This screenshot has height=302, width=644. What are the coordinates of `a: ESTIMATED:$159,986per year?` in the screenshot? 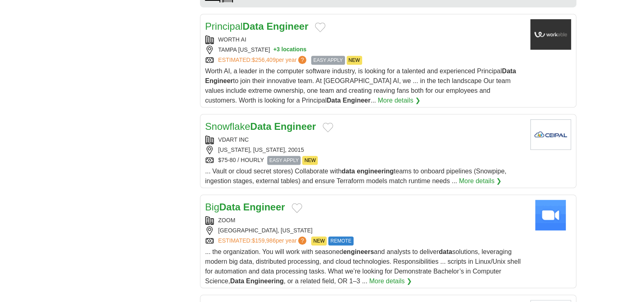 It's located at (263, 241).